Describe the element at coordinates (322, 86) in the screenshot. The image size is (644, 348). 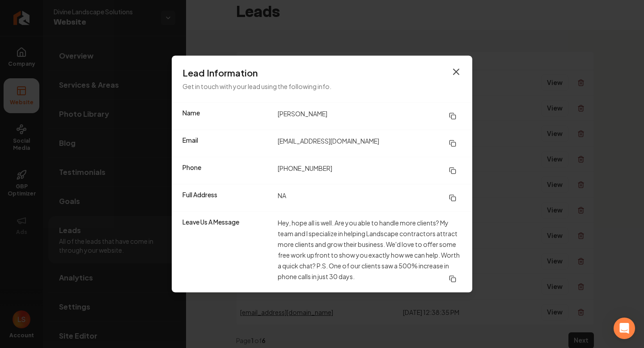
I see `p: Get in touch with your lead using the following info.` at that location.